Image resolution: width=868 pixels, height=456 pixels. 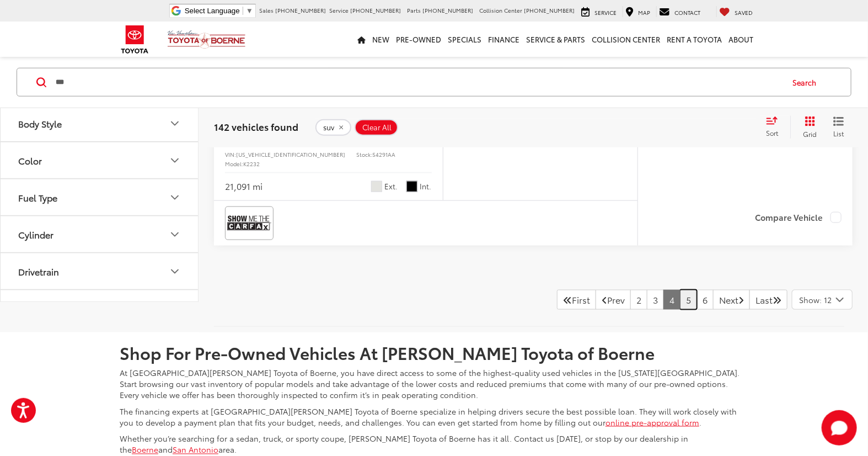 What do you see at coordinates (839, 133) in the screenshot?
I see `span: List` at bounding box center [839, 133].